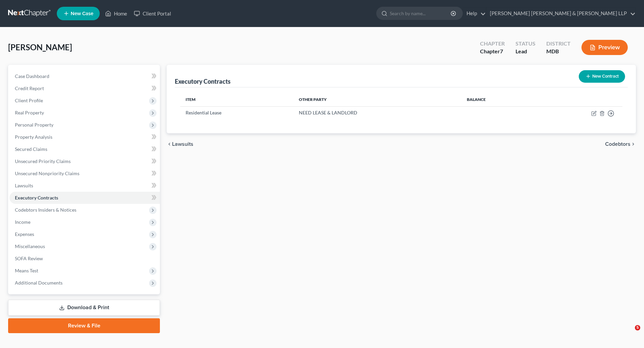  What do you see at coordinates (497, 100) in the screenshot?
I see `th: Balance` at bounding box center [497, 100].